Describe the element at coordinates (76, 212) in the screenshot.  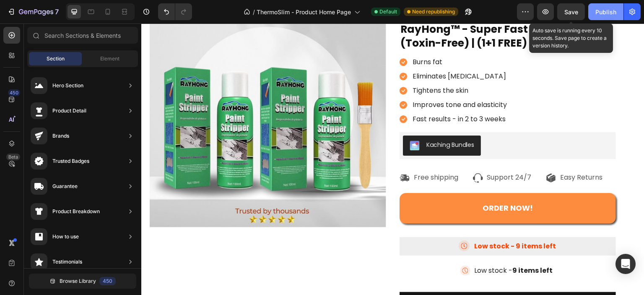
I see `div: Product Breakdown` at that location.